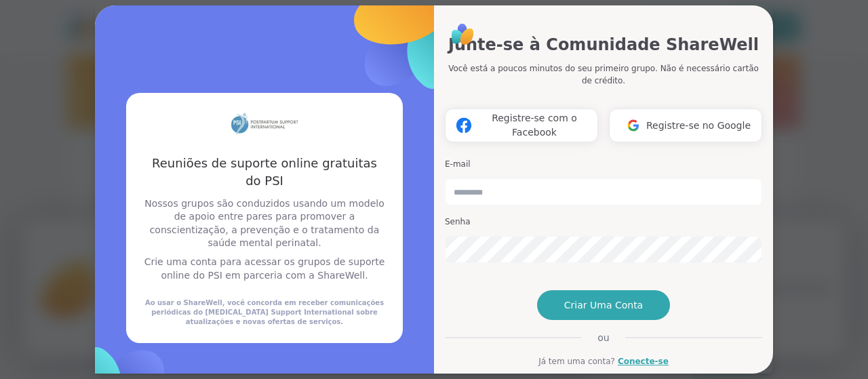 This screenshot has width=868, height=379. What do you see at coordinates (604, 305) in the screenshot?
I see `font: Criar uma conta` at bounding box center [604, 305].